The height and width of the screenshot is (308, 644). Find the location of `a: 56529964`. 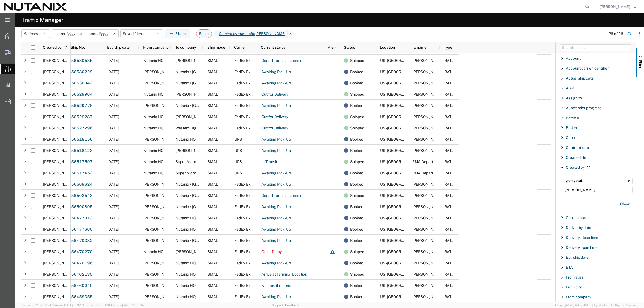

a: 56529964 is located at coordinates (81, 95).